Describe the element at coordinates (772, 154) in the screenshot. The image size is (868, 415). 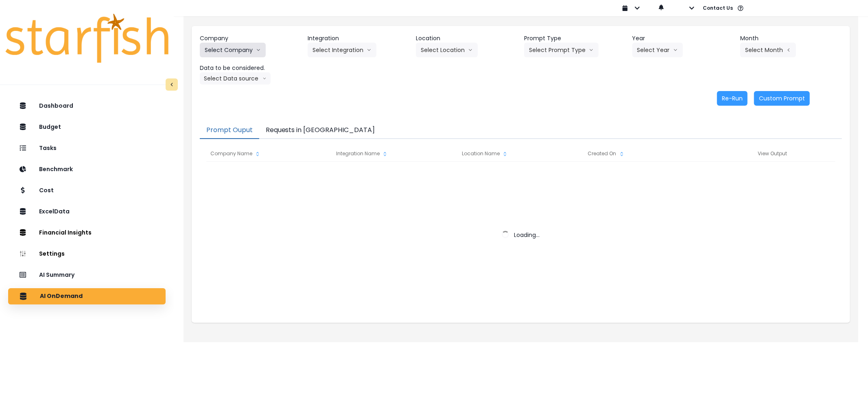
I see `div: View Output` at that location.